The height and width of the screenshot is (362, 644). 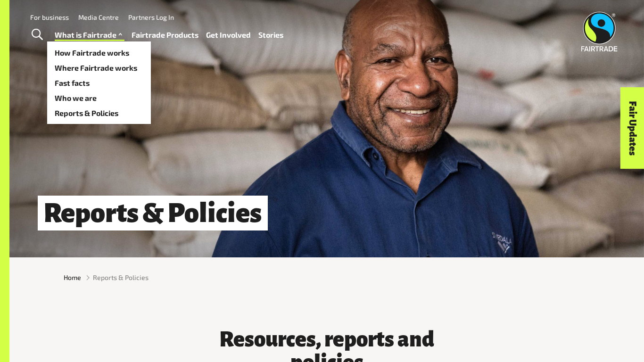 What do you see at coordinates (165, 35) in the screenshot?
I see `a: Fairtrade Products` at bounding box center [165, 35].